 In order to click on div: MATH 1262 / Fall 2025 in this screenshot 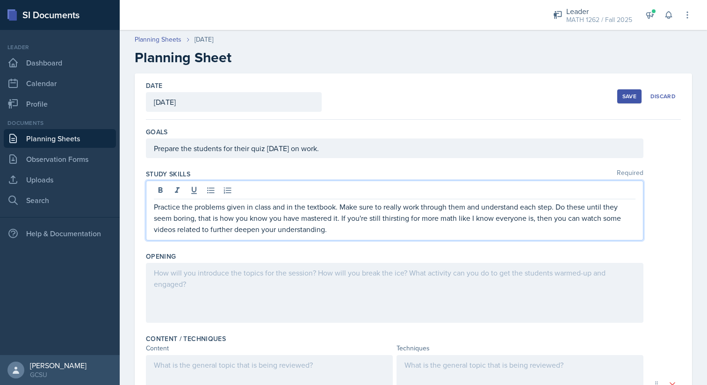, I will do `click(599, 20)`.